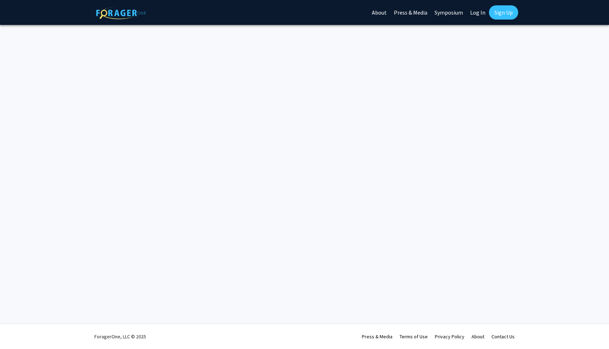 The width and height of the screenshot is (609, 349). I want to click on a: Contact Us, so click(503, 337).